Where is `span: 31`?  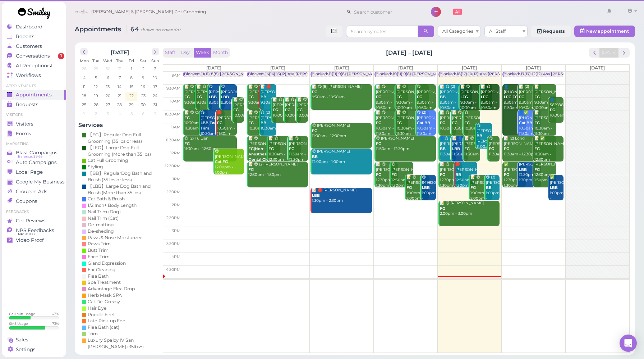 span: 31 is located at coordinates (119, 69).